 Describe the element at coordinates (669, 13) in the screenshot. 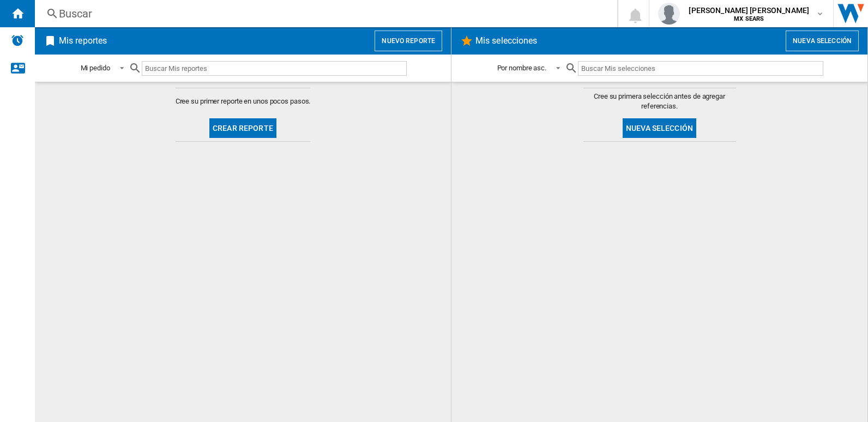

I see `img: profile.jpg` at that location.